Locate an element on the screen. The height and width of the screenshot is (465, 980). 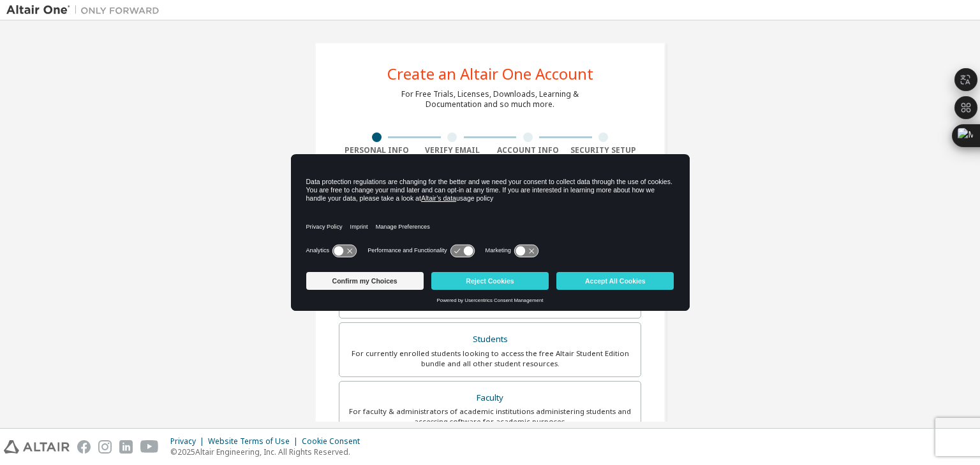
img: altair_logo.svg is located at coordinates (36, 447).